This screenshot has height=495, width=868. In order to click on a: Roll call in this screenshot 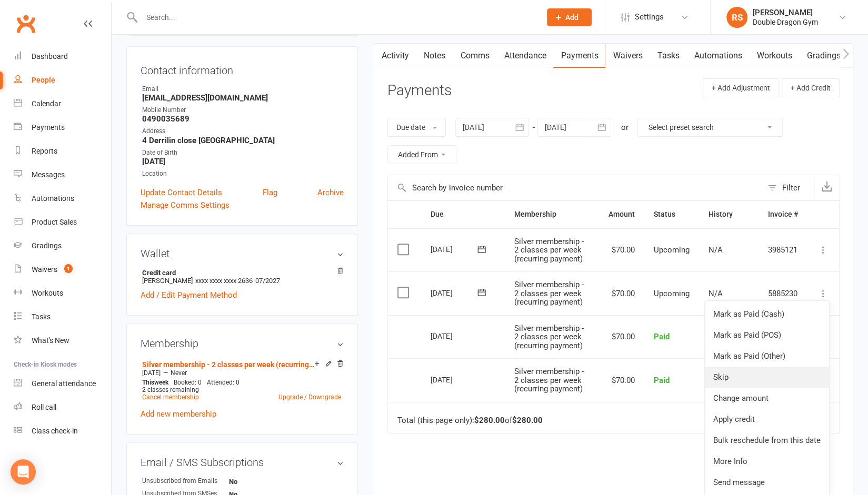, I will do `click(62, 407)`.